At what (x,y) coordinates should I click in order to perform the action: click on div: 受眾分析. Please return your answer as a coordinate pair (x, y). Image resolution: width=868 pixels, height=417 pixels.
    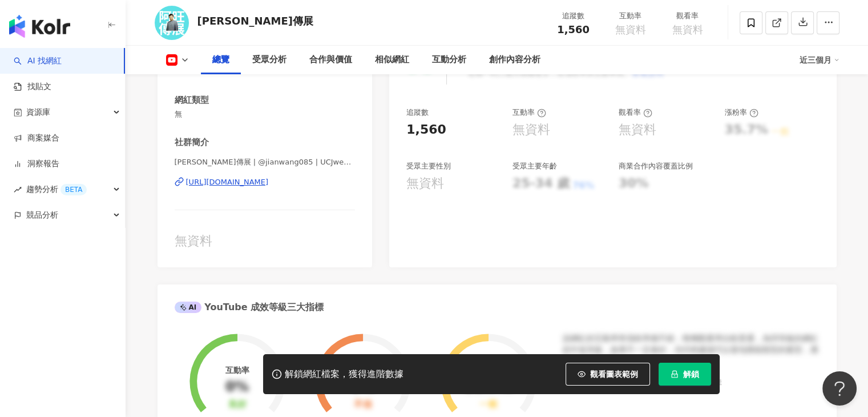
    Looking at the image, I should click on (269, 60).